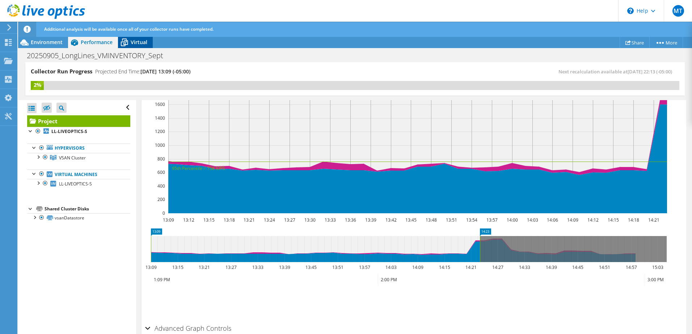 The height and width of the screenshot is (334, 692). I want to click on span: Environment, so click(47, 42).